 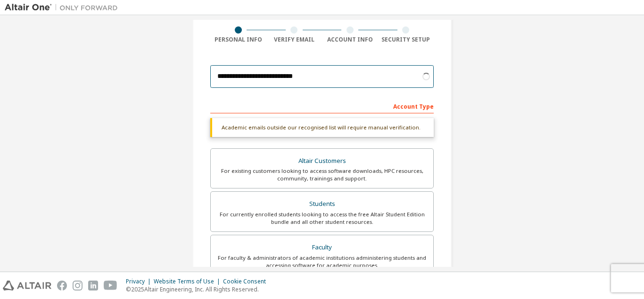 What do you see at coordinates (247, 281) in the screenshot?
I see `div: Cookie Consent` at bounding box center [247, 281].